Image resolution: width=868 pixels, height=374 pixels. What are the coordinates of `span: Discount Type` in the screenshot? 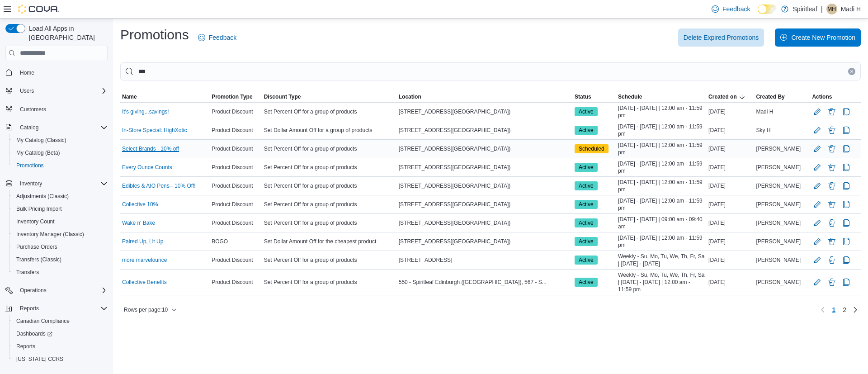 It's located at (283, 96).